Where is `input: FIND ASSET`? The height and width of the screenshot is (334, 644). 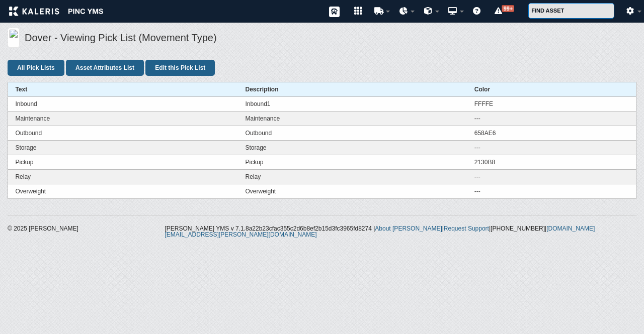
input: FIND ASSET is located at coordinates (571, 11).